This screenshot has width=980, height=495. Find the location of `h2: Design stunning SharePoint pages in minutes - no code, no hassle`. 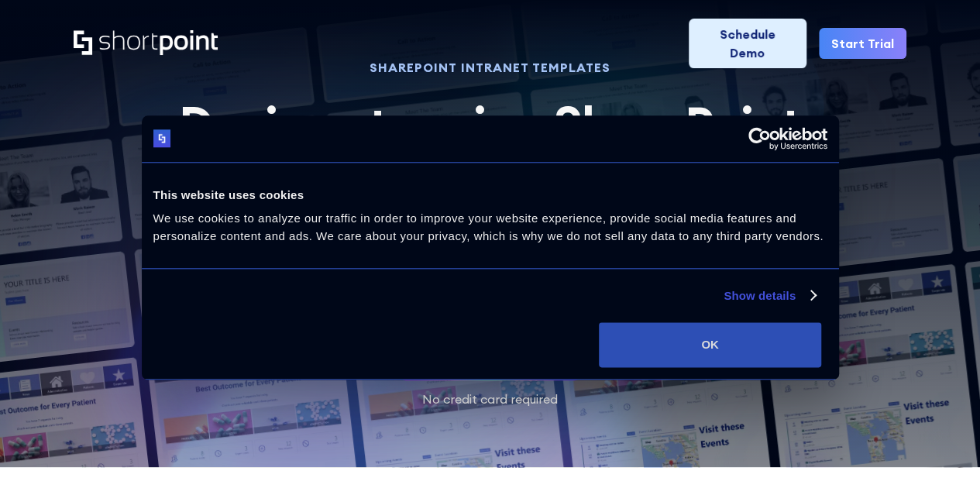

h2: Design stunning SharePoint pages in minutes - no code, no hassle is located at coordinates (490, 179).